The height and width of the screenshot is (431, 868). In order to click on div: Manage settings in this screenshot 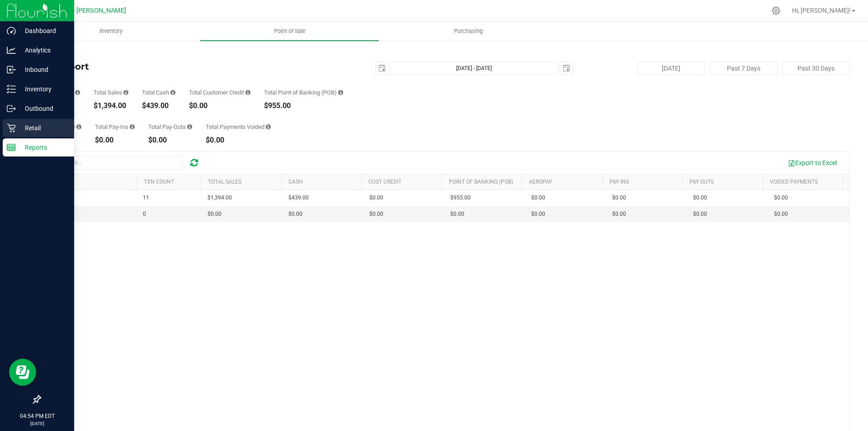, I will do `click(776, 11)`.